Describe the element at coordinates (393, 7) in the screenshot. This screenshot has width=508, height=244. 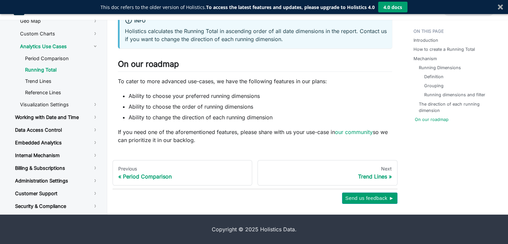
I see `button: 4.0 docs` at that location.